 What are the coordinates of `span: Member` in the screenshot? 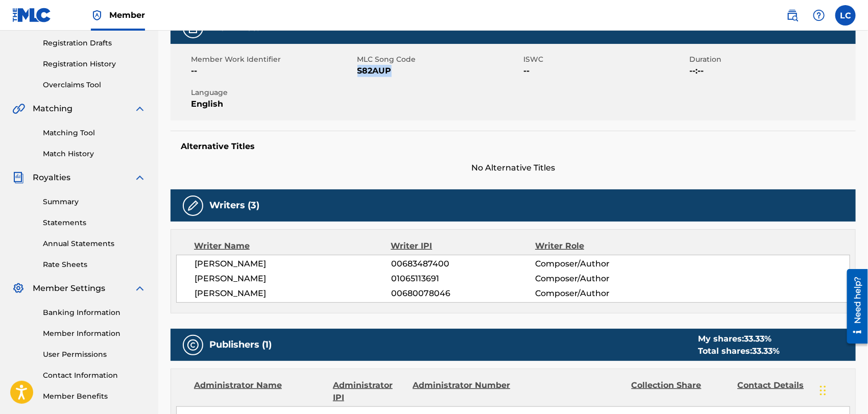 It's located at (127, 15).